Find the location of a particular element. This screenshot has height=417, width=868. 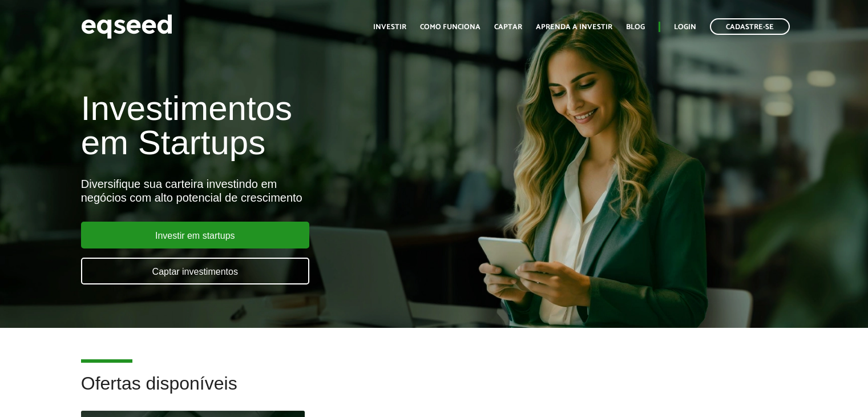

a: Login is located at coordinates (685, 27).